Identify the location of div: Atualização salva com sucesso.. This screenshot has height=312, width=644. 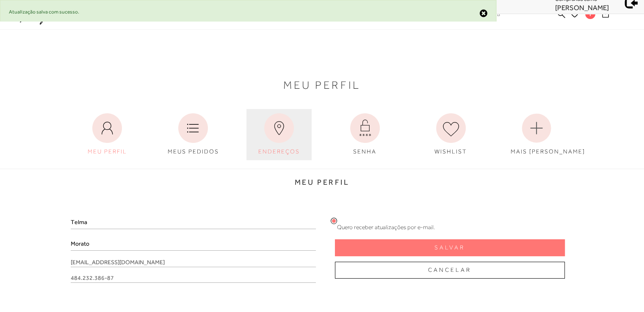
(248, 13).